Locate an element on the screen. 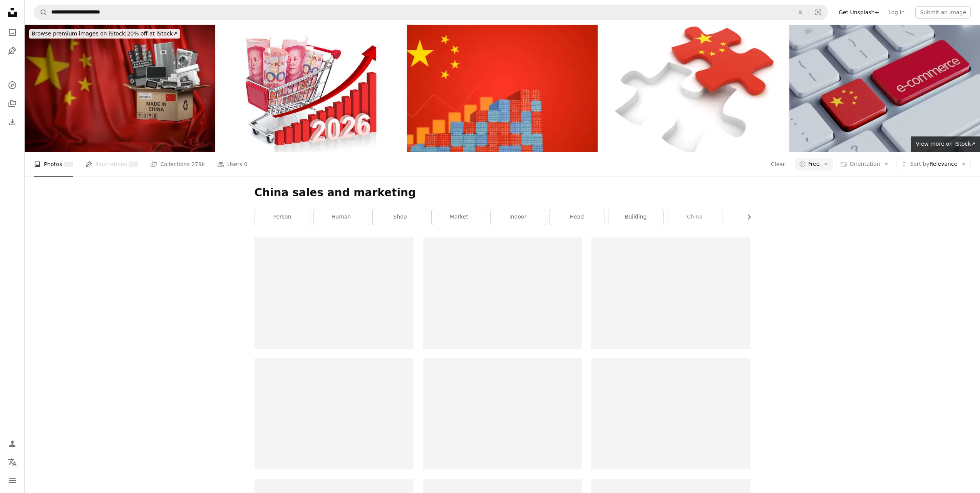  span: 20% off at iStock ↗ is located at coordinates (105, 34).